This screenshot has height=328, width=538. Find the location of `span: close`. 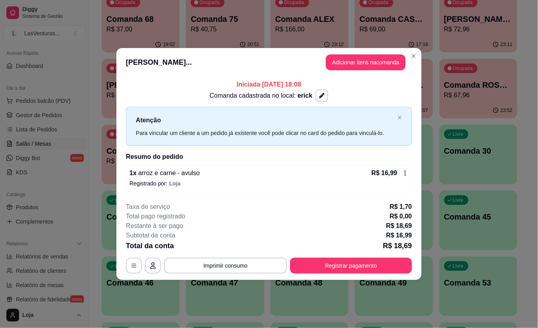

span: close is located at coordinates (400, 118).